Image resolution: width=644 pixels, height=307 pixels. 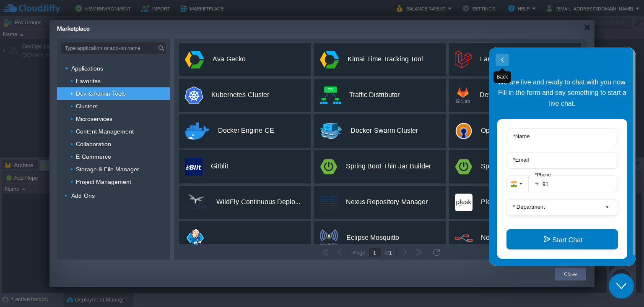 What do you see at coordinates (104, 182) in the screenshot?
I see `span: Project Management` at bounding box center [104, 182].